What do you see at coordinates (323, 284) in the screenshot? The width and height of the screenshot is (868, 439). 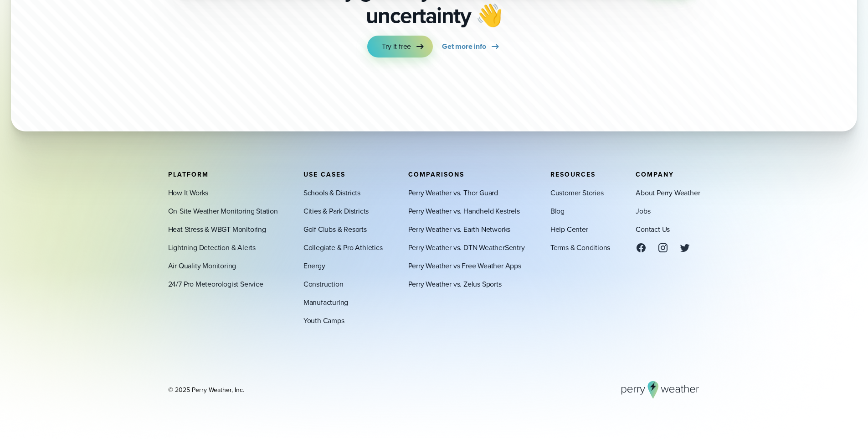 I see `a: Construction` at bounding box center [323, 284].